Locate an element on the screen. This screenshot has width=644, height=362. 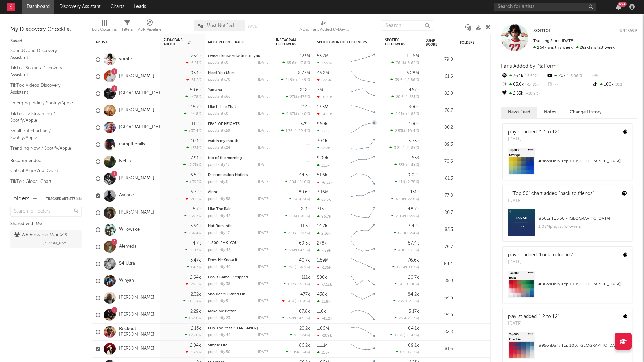
span: -5.62 % is located at coordinates (531, 76).